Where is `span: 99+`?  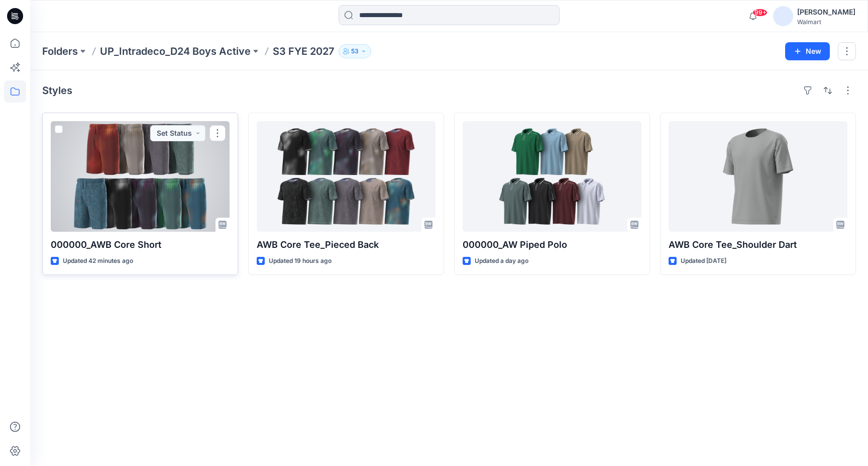 span: 99+ is located at coordinates (760, 13).